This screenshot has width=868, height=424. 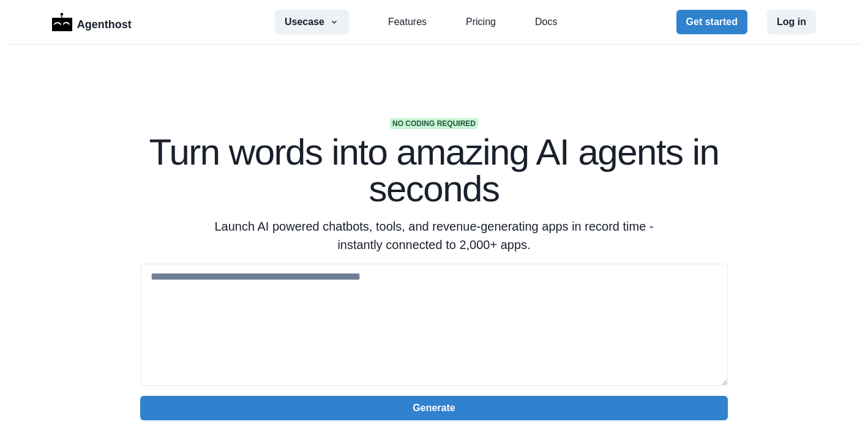 I want to click on a: Get started, so click(x=712, y=22).